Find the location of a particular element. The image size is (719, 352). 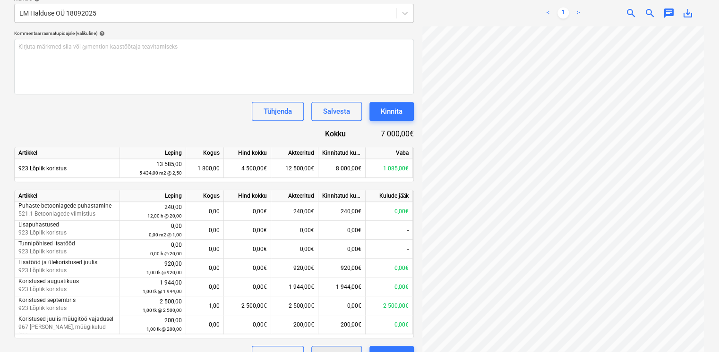

div: 240,00 is located at coordinates (153, 212).